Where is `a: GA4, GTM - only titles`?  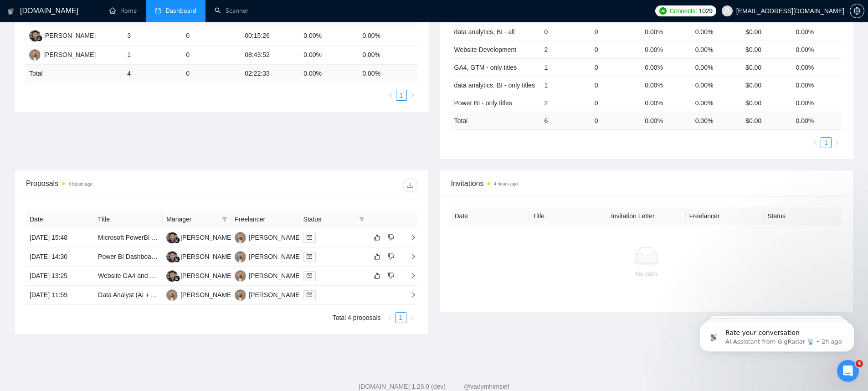 a: GA4, GTM - only titles is located at coordinates (486, 68).